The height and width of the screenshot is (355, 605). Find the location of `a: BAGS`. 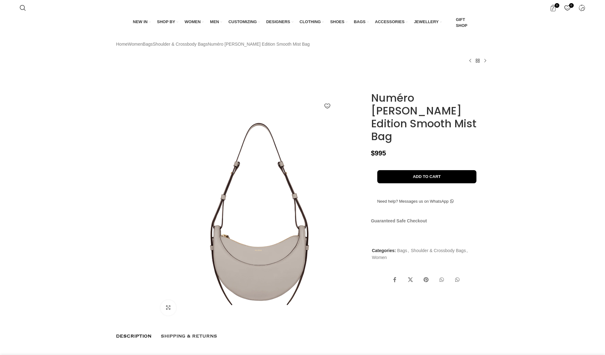

a: BAGS is located at coordinates (361, 22).